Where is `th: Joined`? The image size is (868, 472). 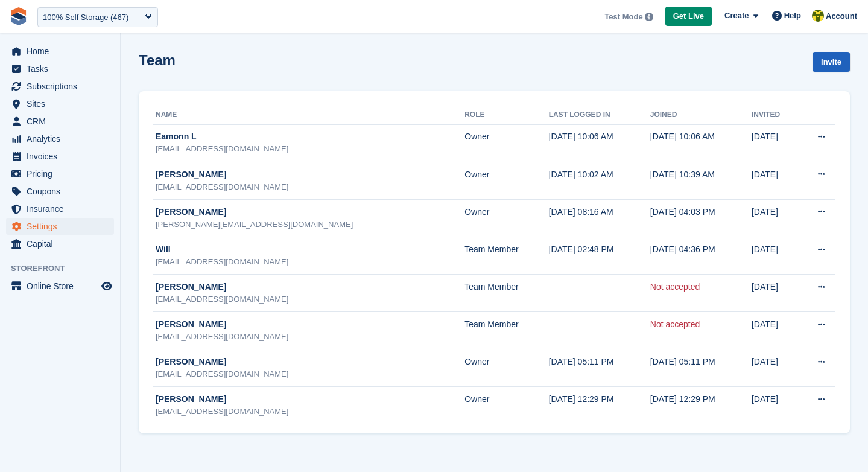 th: Joined is located at coordinates (701, 115).